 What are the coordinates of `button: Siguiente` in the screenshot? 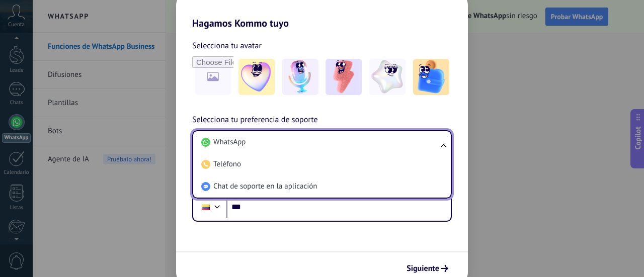 It's located at (427, 268).